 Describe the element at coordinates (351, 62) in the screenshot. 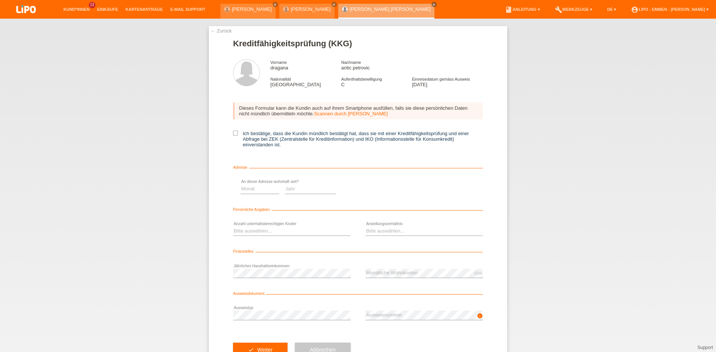

I see `span: Nachname` at that location.